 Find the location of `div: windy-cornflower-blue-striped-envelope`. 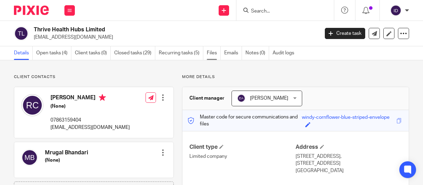

div: windy-cornflower-blue-striped-envelope is located at coordinates (346, 118).